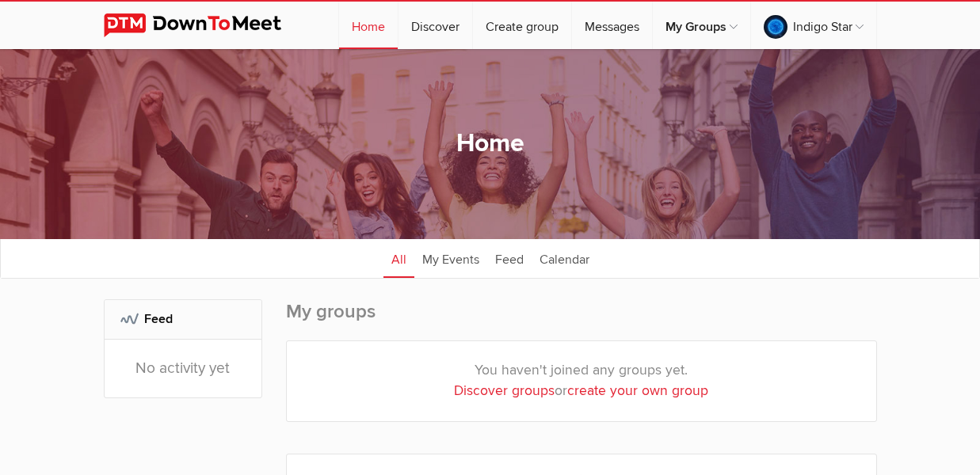 This screenshot has height=475, width=980. Describe the element at coordinates (504, 390) in the screenshot. I see `a: Discover groups` at that location.